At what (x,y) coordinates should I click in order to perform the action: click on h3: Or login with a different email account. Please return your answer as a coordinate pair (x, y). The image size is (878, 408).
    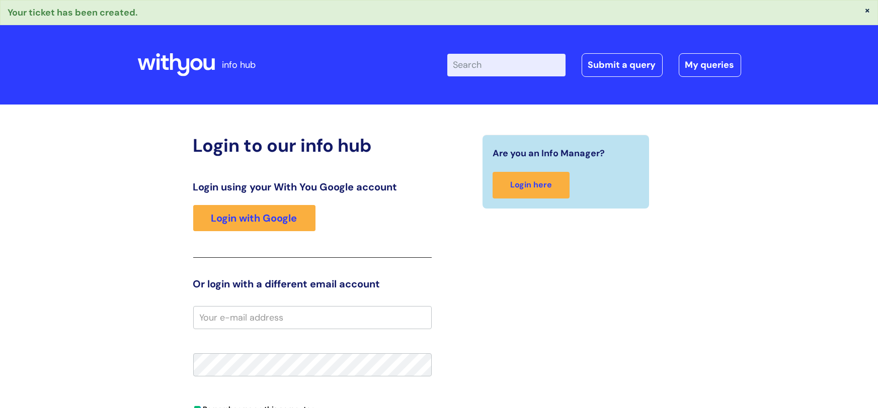
    Looking at the image, I should click on (312, 284).